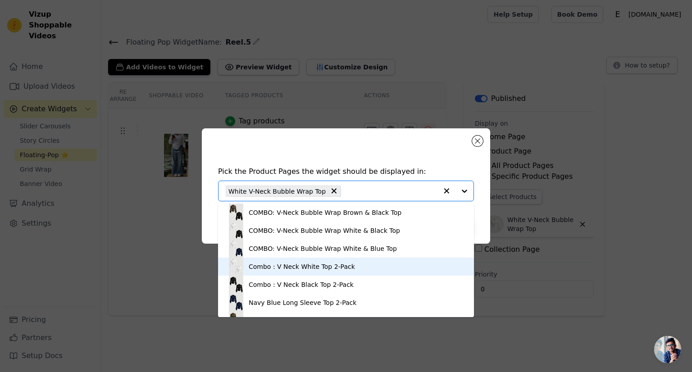 The image size is (692, 372). I want to click on div: Open chat, so click(667, 349).